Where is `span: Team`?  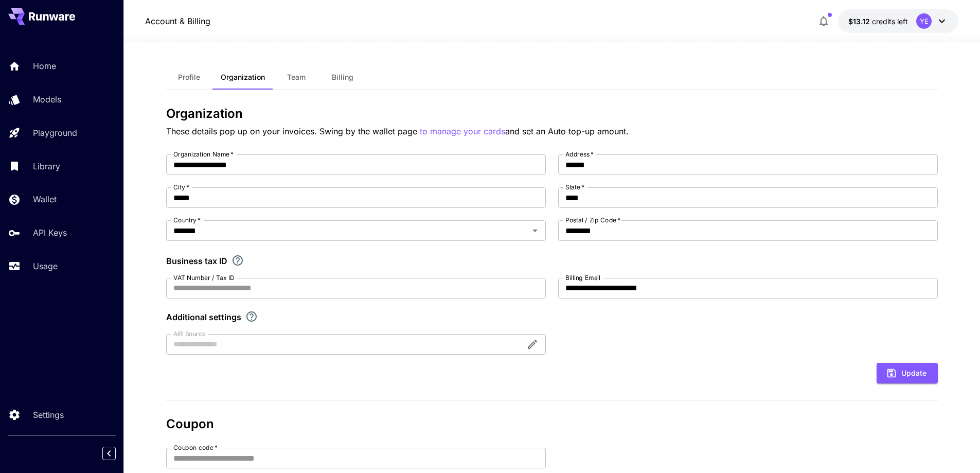 span: Team is located at coordinates (296, 77).